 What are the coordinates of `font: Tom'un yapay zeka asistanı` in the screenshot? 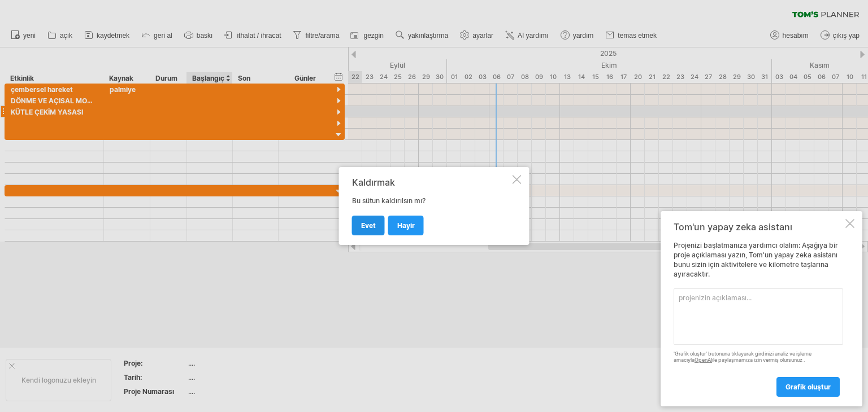 It's located at (733, 227).